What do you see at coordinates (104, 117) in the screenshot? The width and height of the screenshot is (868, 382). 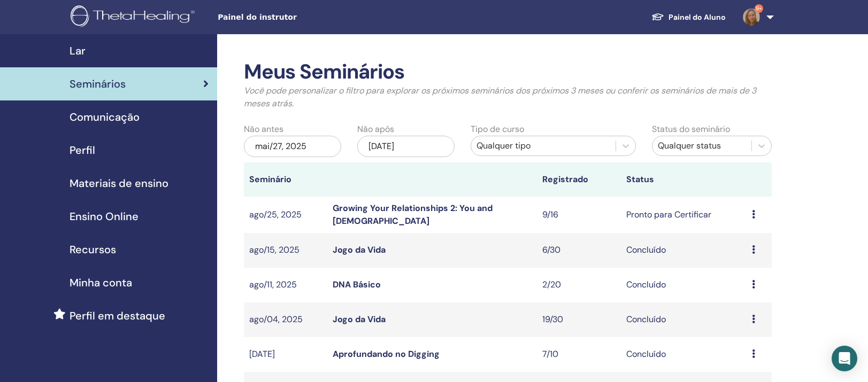 I see `span: Comunicação` at bounding box center [104, 117].